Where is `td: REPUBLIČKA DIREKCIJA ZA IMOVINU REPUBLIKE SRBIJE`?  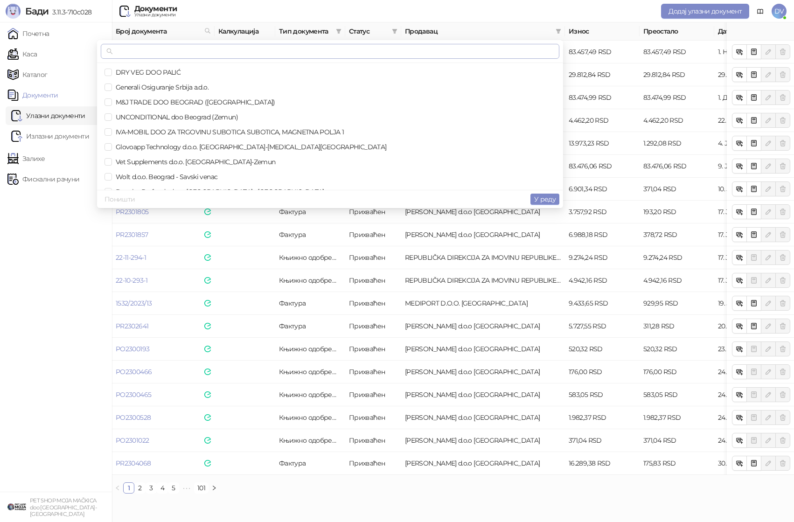
td: REPUBLIČKA DIREKCIJA ZA IMOVINU REPUBLIKE SRBIJE is located at coordinates (483, 258).